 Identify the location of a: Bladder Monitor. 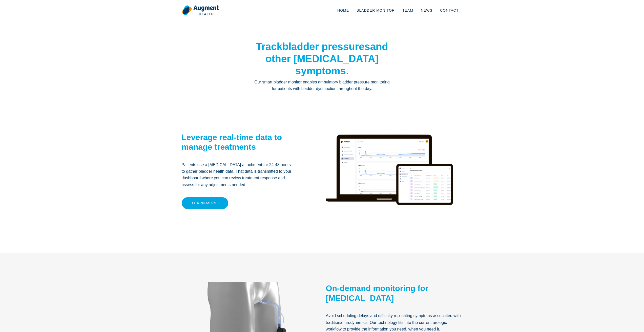
(375, 11).